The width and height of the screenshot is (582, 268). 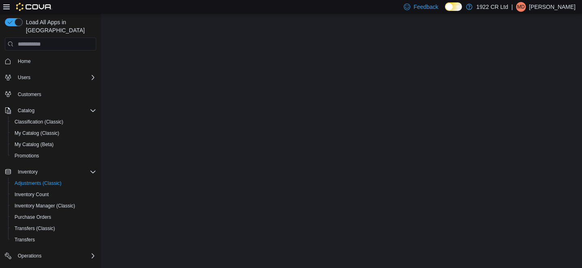 I want to click on a: Classification (Classic), so click(x=39, y=122).